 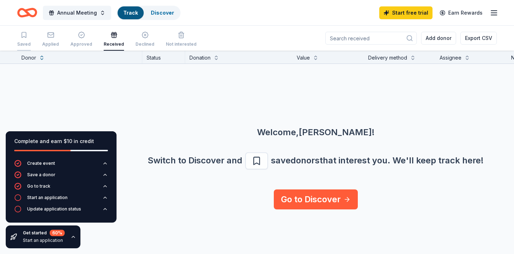 What do you see at coordinates (181, 44) in the screenshot?
I see `div: Not interested` at bounding box center [181, 44].